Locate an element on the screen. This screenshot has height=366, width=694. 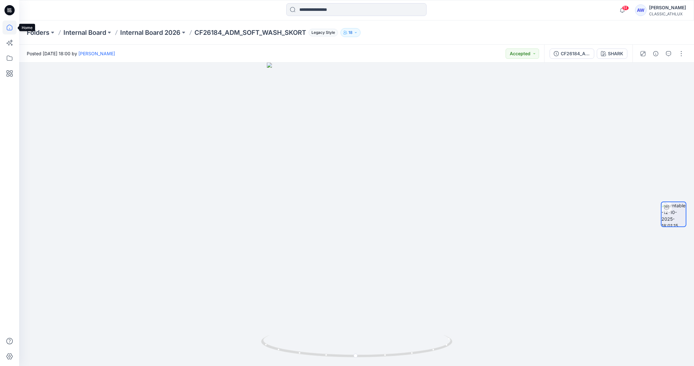
button: Details is located at coordinates (656, 54).